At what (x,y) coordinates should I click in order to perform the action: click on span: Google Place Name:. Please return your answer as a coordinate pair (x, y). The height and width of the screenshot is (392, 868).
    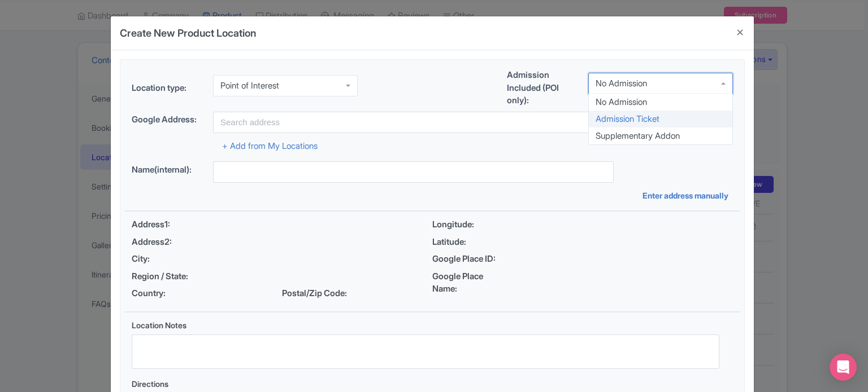
    Looking at the image, I should click on (471, 283).